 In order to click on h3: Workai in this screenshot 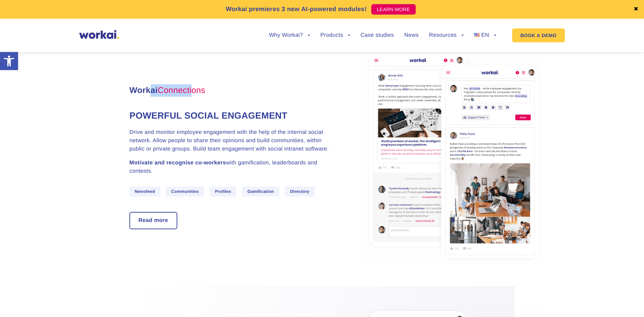, I will do `click(234, 91)`.